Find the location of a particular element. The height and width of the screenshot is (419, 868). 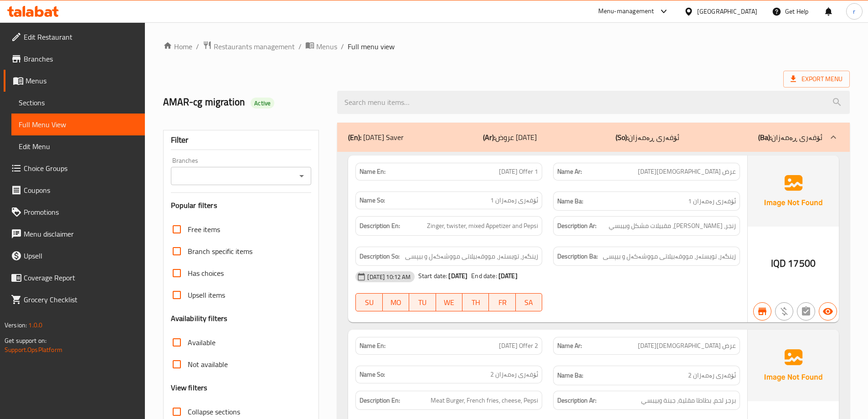

span: Start date: is located at coordinates (433, 276).